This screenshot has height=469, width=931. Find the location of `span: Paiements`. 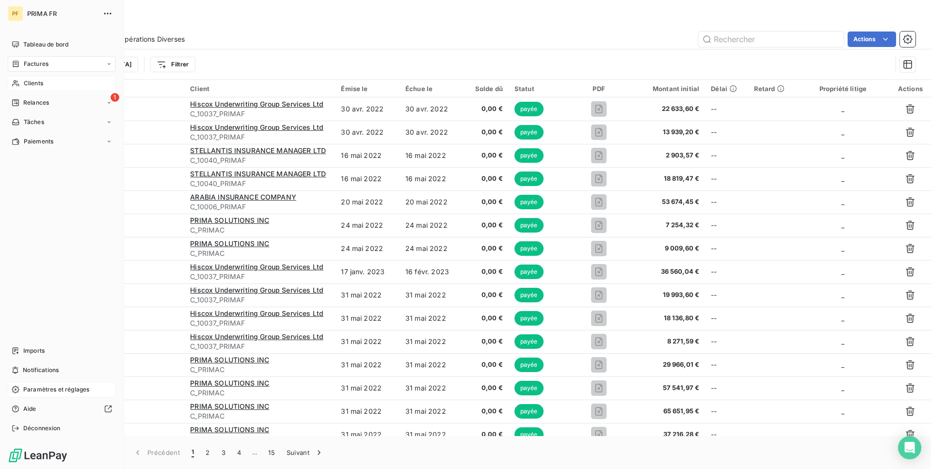

span: Paiements is located at coordinates (38, 142).